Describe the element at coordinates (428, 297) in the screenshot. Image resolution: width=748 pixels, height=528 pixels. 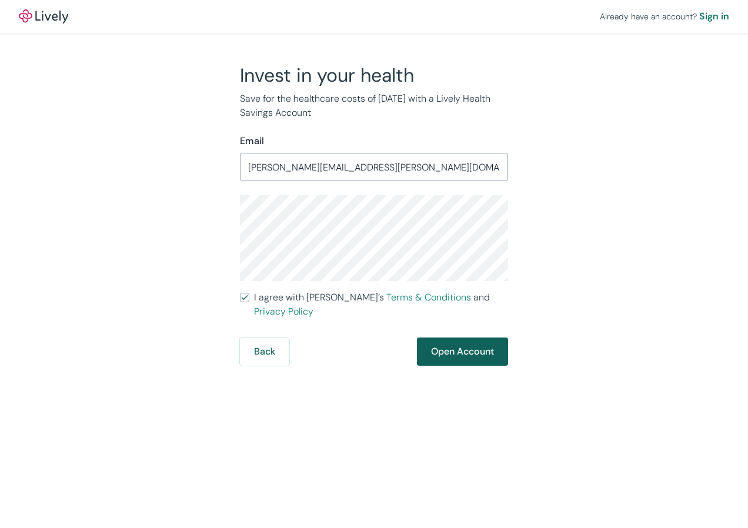
I see `a: Terms & Conditions` at that location.